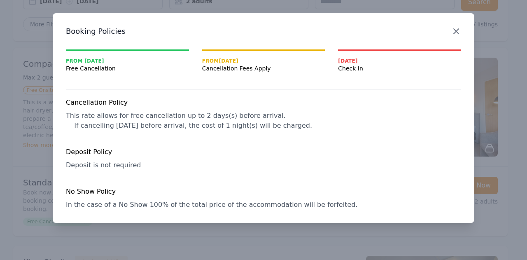 This screenshot has width=527, height=260. I want to click on h4: No Show Policy, so click(264, 192).